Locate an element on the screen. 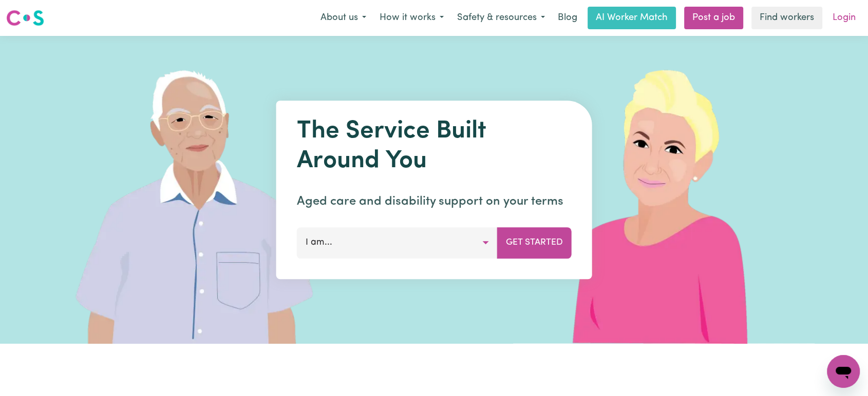 The height and width of the screenshot is (396, 868). a: Blog is located at coordinates (567, 18).